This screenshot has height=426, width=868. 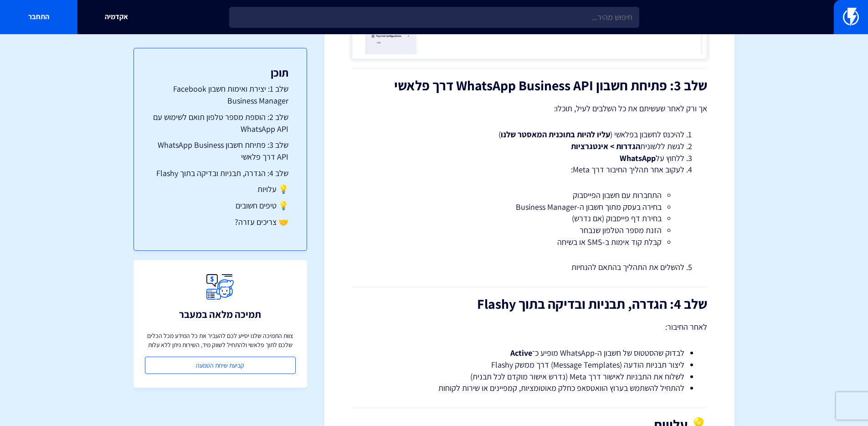 I want to click on h3: תמיכה מלאה במעבר, so click(x=220, y=314).